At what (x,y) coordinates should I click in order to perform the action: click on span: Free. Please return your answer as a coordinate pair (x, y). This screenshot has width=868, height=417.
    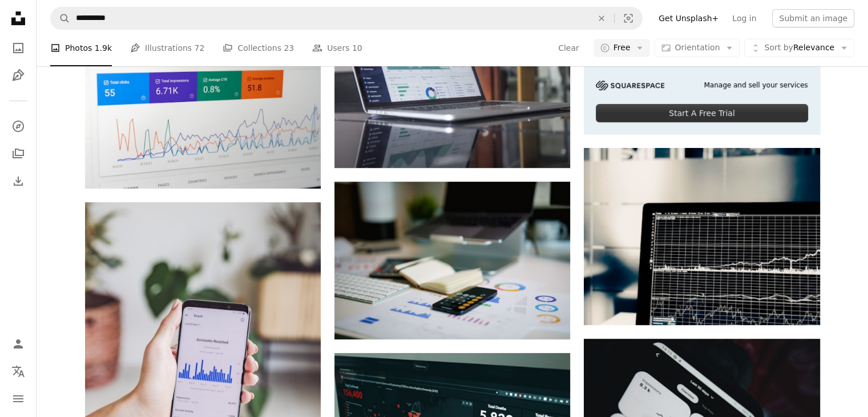
    Looking at the image, I should click on (622, 48).